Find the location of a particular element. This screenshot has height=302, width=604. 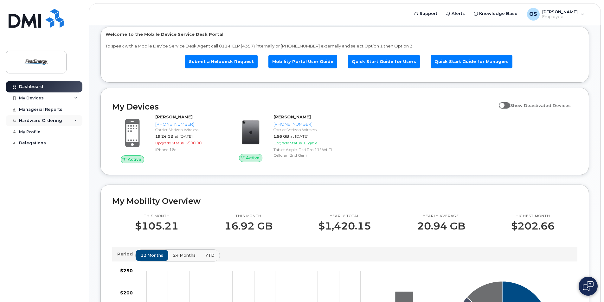

p: Yearly total is located at coordinates (345, 216).